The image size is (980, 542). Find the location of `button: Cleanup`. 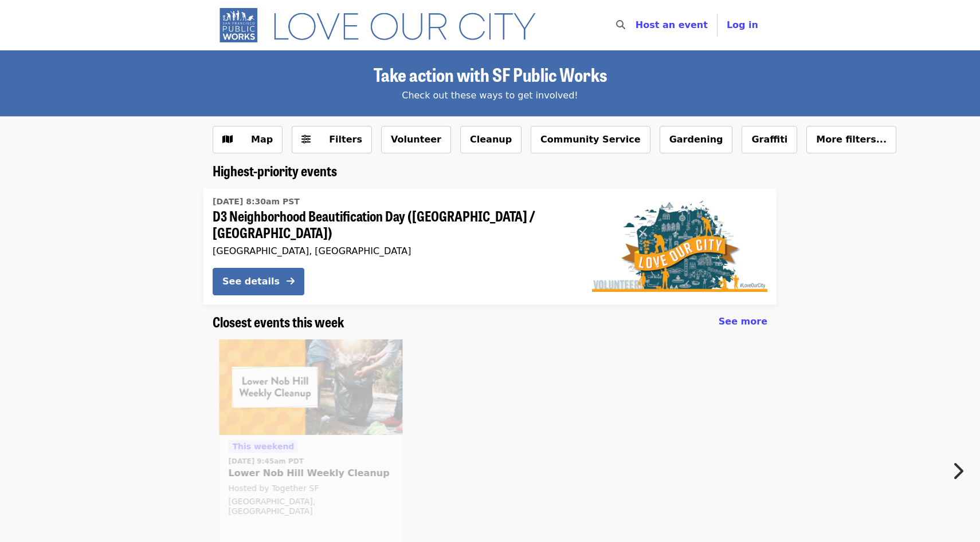

button: Cleanup is located at coordinates (490, 140).